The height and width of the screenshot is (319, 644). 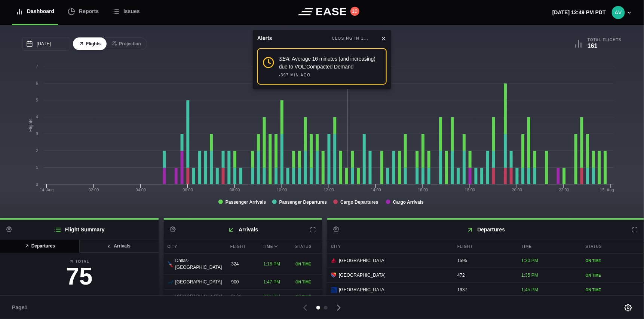 I want to click on text: 18:00, so click(x=470, y=190).